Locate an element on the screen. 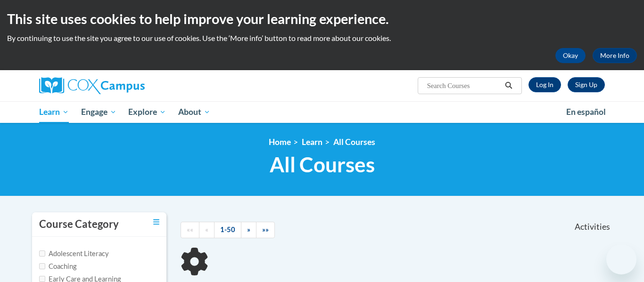  a: Register is located at coordinates (586, 85).